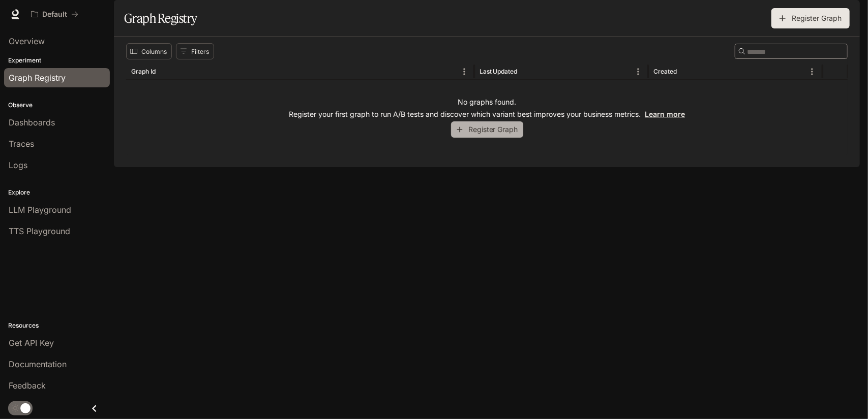 The height and width of the screenshot is (419, 868). I want to click on p: Register your first graph to run A/B tests and discover which variant best improves your business..., so click(487, 115).